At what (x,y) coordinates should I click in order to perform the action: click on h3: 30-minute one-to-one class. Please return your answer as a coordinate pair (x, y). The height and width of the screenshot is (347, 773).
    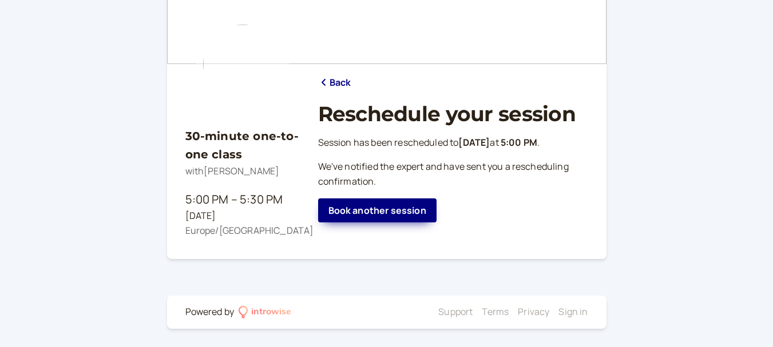
    Looking at the image, I should click on (243, 145).